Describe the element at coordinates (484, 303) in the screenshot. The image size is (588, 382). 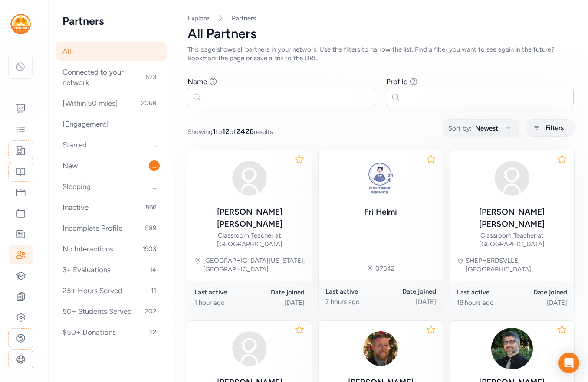
I see `div: 16 hours ago` at that location.